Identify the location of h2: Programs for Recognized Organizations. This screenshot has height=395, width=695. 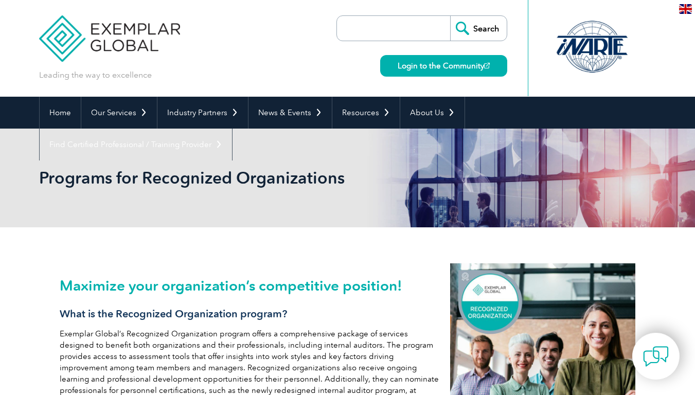
(255, 178).